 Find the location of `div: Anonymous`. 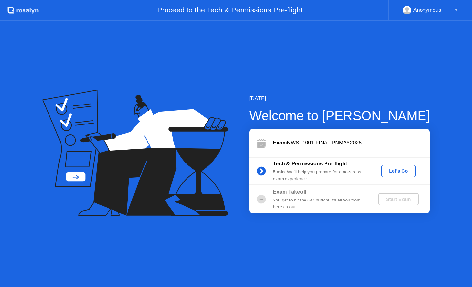

div: Anonymous is located at coordinates (427, 10).